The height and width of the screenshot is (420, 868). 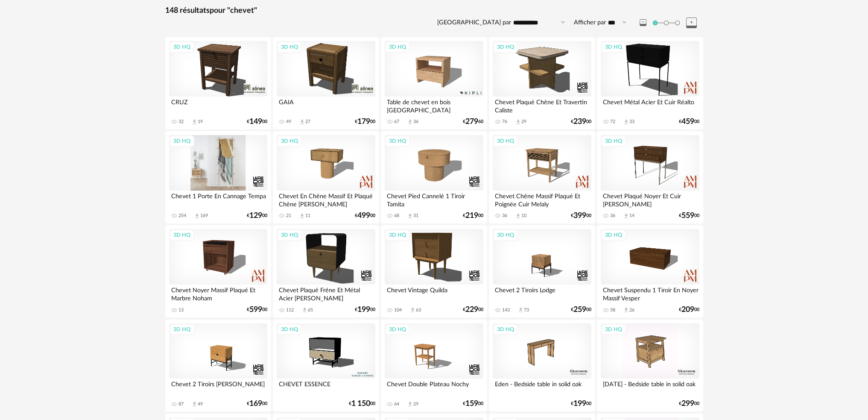 What do you see at coordinates (416, 216) in the screenshot?
I see `div: 31` at bounding box center [416, 216].